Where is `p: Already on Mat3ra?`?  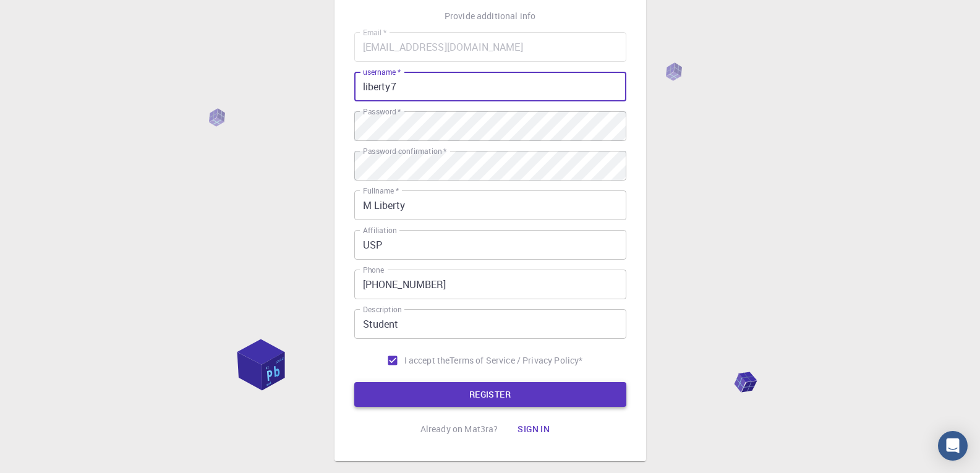
p: Already on Mat3ra? is located at coordinates (459, 429).